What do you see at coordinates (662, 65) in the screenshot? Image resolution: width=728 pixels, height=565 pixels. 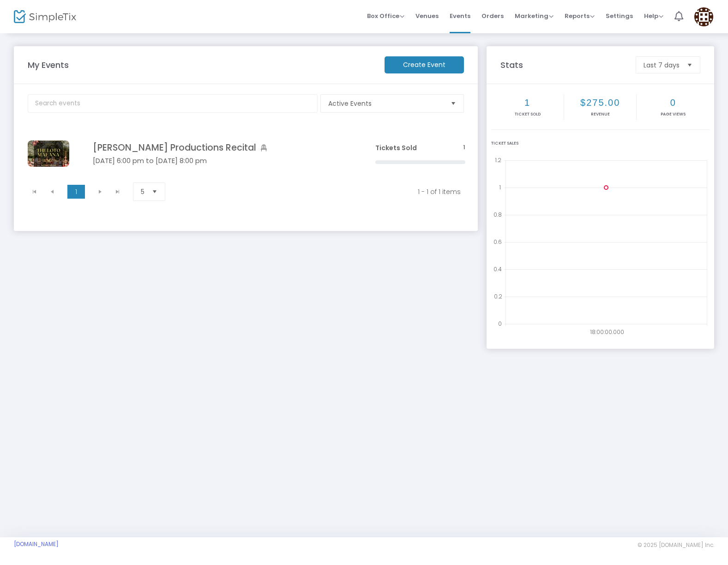 I see `span: Last 7 days` at bounding box center [662, 65].